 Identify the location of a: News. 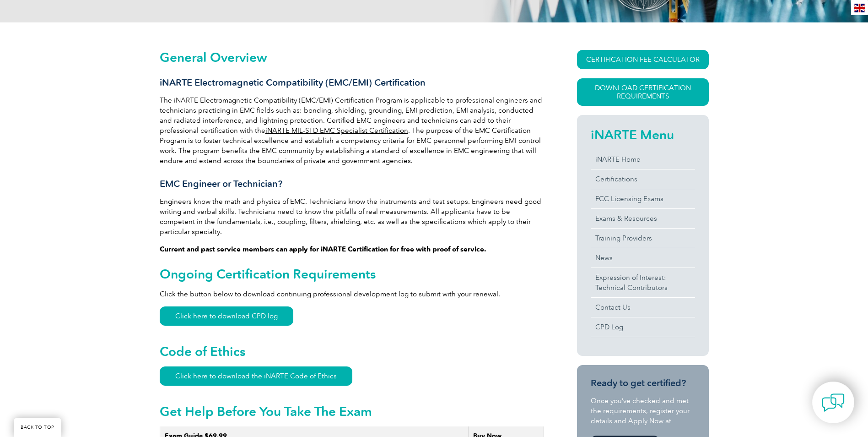
(643, 258).